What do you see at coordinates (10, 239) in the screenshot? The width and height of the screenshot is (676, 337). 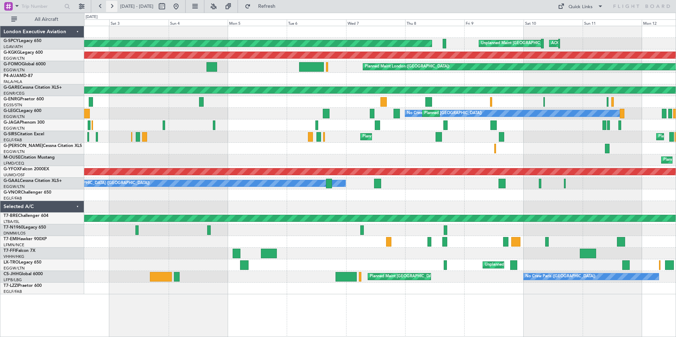 I see `span: T7-EMI` at bounding box center [10, 239].